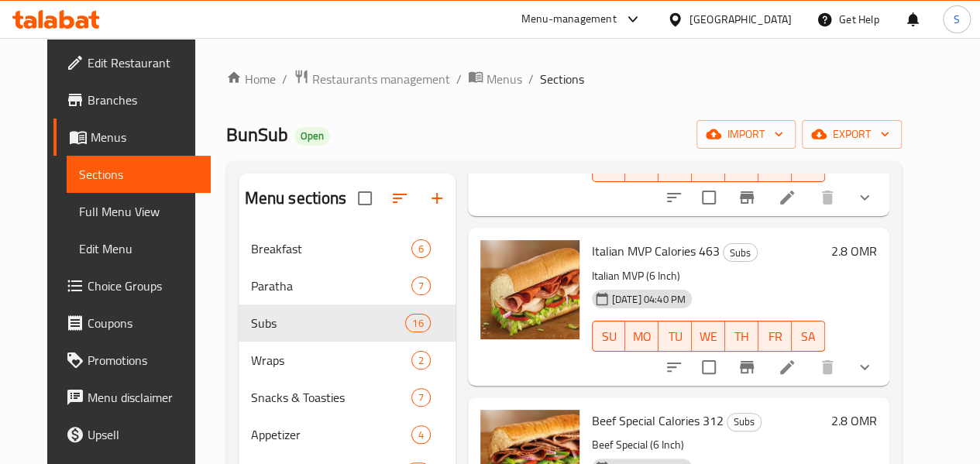 Image resolution: width=980 pixels, height=464 pixels. Describe the element at coordinates (132, 435) in the screenshot. I see `a: Upsell` at that location.